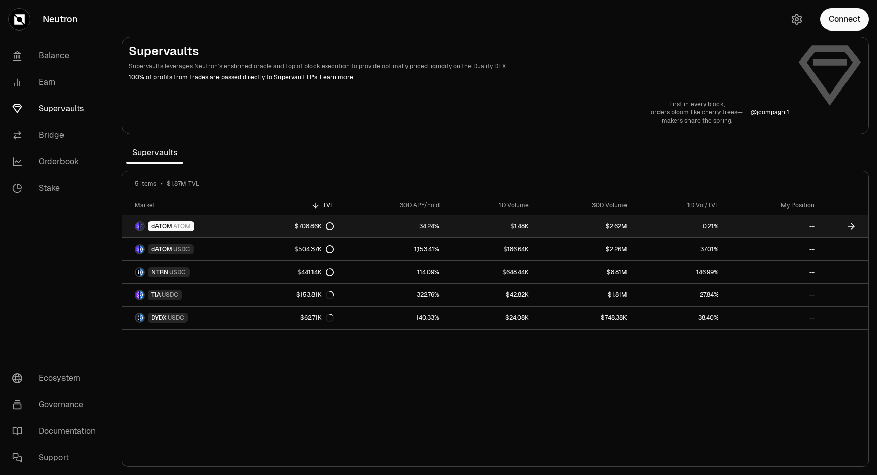 Image resolution: width=877 pixels, height=475 pixels. Describe the element at coordinates (142, 226) in the screenshot. I see `img: ATOM Logo` at that location.